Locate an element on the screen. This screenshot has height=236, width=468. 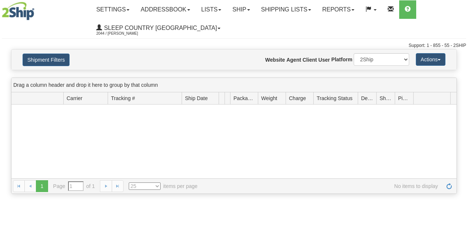
a: Ship is located at coordinates (241, 10).